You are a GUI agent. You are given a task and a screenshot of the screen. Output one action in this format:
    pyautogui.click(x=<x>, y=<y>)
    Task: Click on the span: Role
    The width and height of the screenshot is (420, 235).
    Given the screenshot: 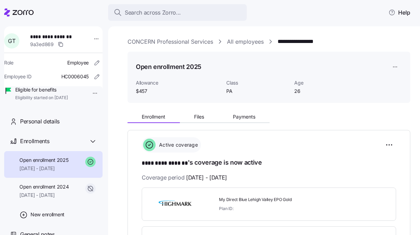 What is the action you would take?
    pyautogui.click(x=9, y=63)
    